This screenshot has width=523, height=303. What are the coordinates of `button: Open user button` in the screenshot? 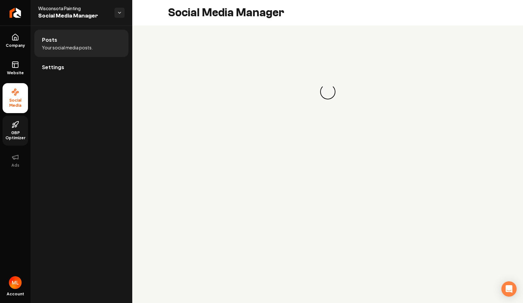 It's located at (15, 282).